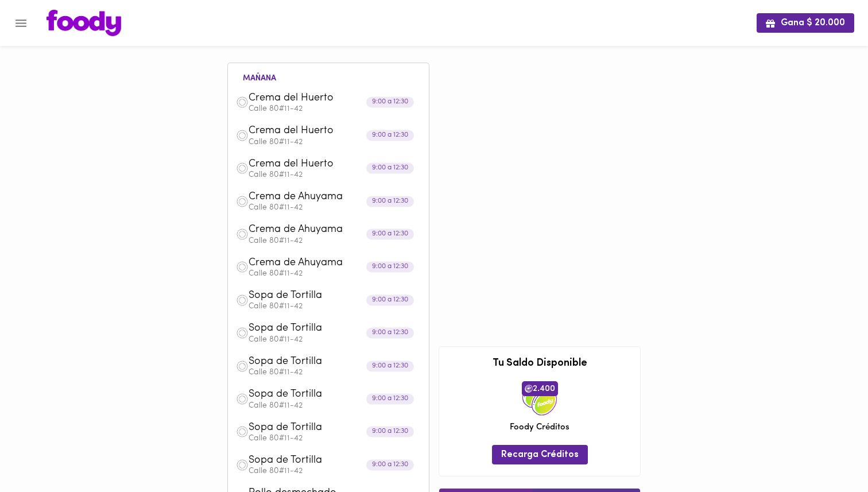  Describe the element at coordinates (540, 399) in the screenshot. I see `img: credits-package.png` at that location.